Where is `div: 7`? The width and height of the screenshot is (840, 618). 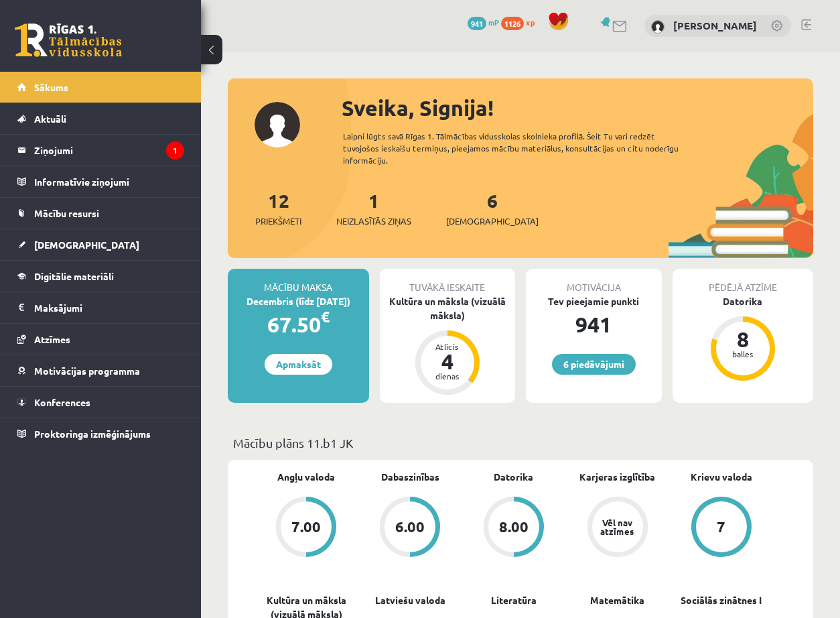 div: 7 is located at coordinates (721, 527).